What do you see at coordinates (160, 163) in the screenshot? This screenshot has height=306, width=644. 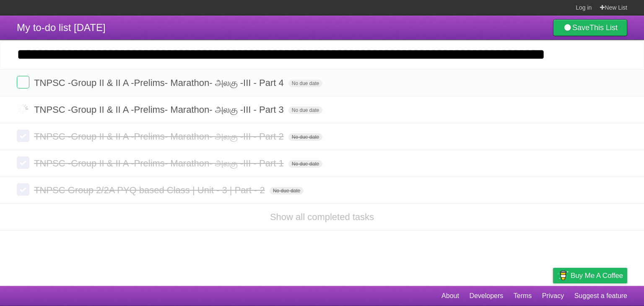 I see `span: TNPSC -Group II & II A -Prelims- Marathon- அலகு -III - Part 1` at bounding box center [160, 163].